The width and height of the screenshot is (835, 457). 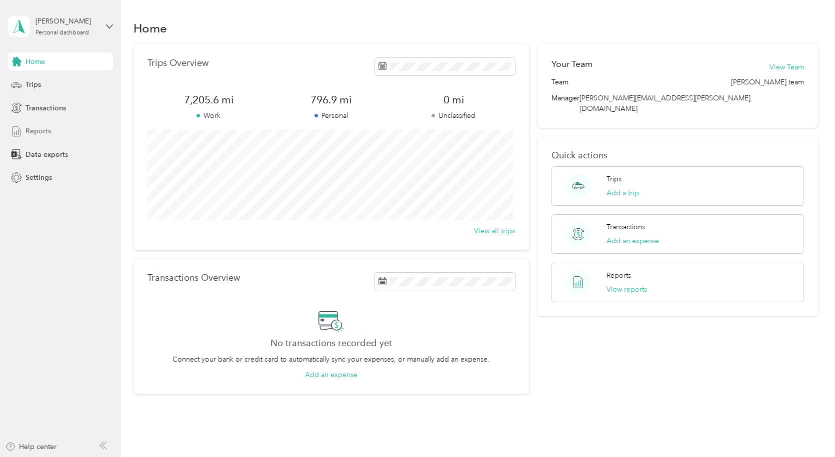 What do you see at coordinates (38, 177) in the screenshot?
I see `span: Settings` at bounding box center [38, 177].